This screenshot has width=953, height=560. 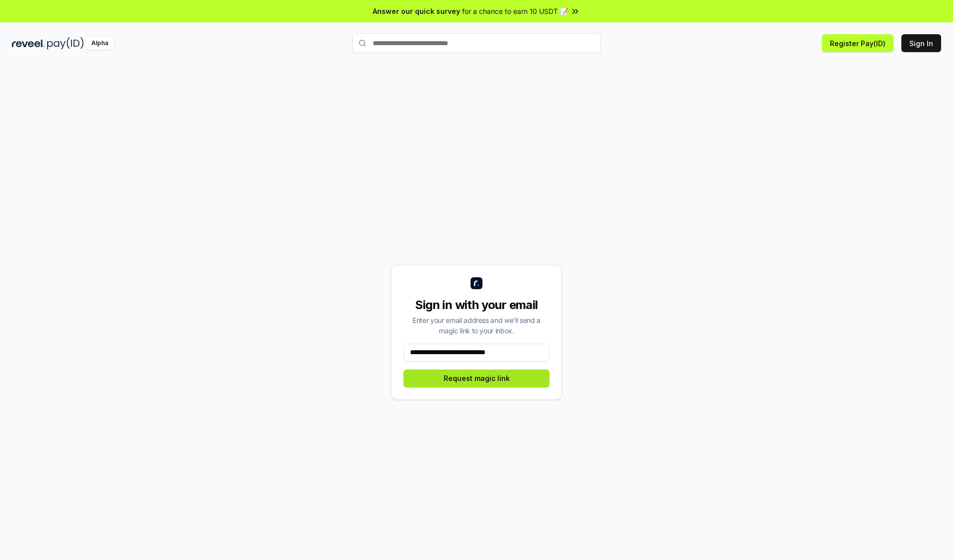 What do you see at coordinates (516, 11) in the screenshot?
I see `span: for a chance to earn 10 USDT 📝` at bounding box center [516, 11].